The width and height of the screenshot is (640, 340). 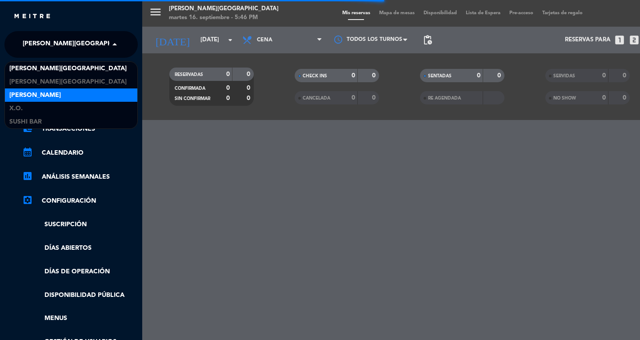 What do you see at coordinates (80, 295) in the screenshot?
I see `a: Disponibilidad pública` at bounding box center [80, 295].